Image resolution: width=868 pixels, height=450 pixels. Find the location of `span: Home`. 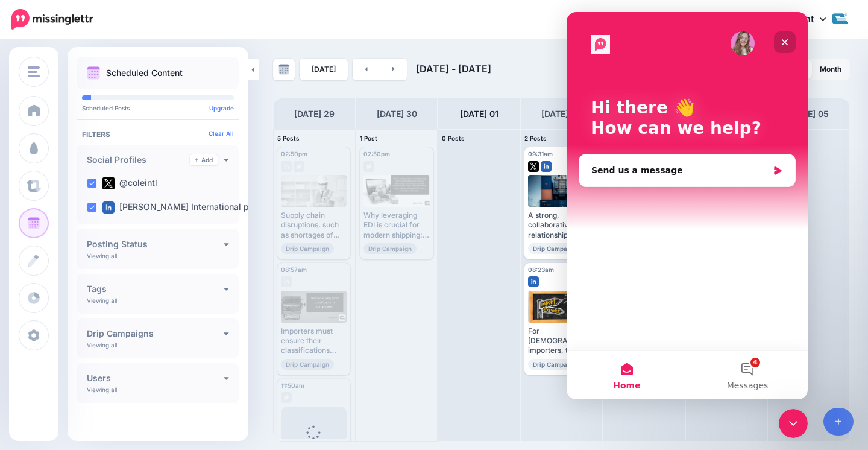

span: Home is located at coordinates (60, 373).